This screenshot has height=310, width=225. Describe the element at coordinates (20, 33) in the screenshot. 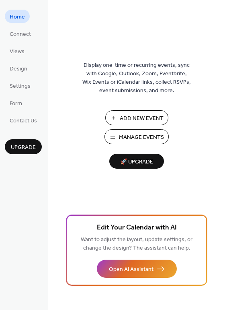

I see `a: Connect` at that location.